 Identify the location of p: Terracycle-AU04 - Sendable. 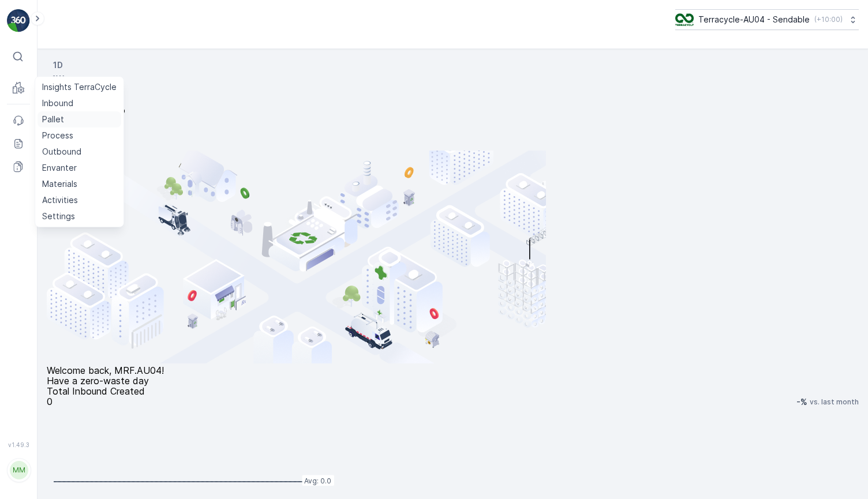
(754, 20).